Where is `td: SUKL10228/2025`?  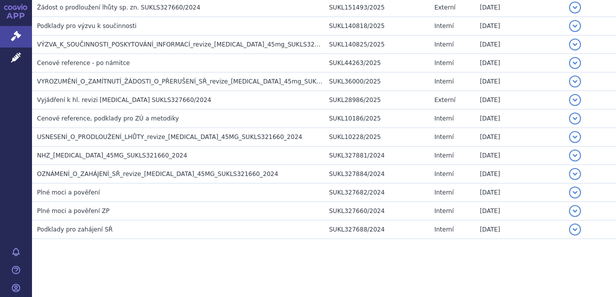
td: SUKL10228/2025 is located at coordinates (377, 137).